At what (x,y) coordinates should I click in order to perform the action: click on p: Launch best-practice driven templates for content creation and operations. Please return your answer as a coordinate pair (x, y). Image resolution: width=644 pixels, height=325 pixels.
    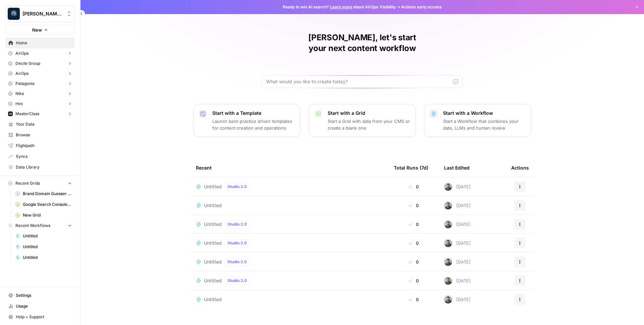
    Looking at the image, I should click on (254, 124).